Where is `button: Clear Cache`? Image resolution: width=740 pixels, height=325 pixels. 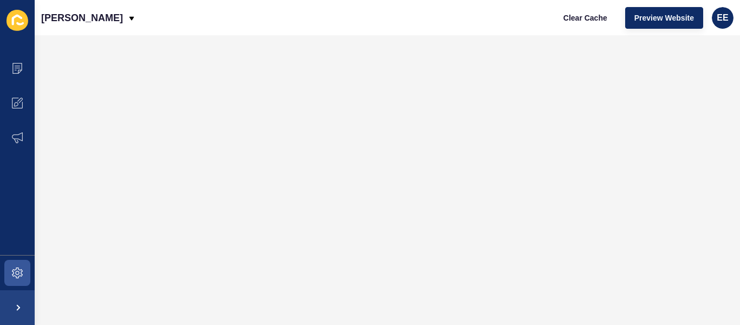
button: Clear Cache is located at coordinates (585, 18).